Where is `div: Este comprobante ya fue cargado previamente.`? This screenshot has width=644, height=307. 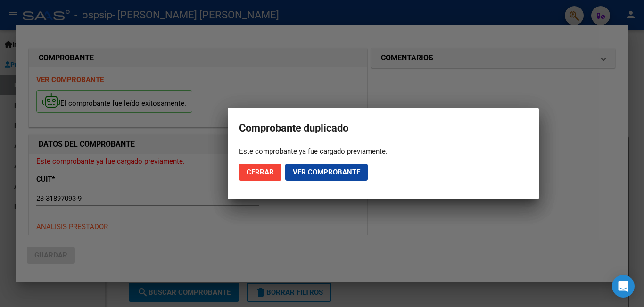 div: Este comprobante ya fue cargado previamente. is located at coordinates (383, 151).